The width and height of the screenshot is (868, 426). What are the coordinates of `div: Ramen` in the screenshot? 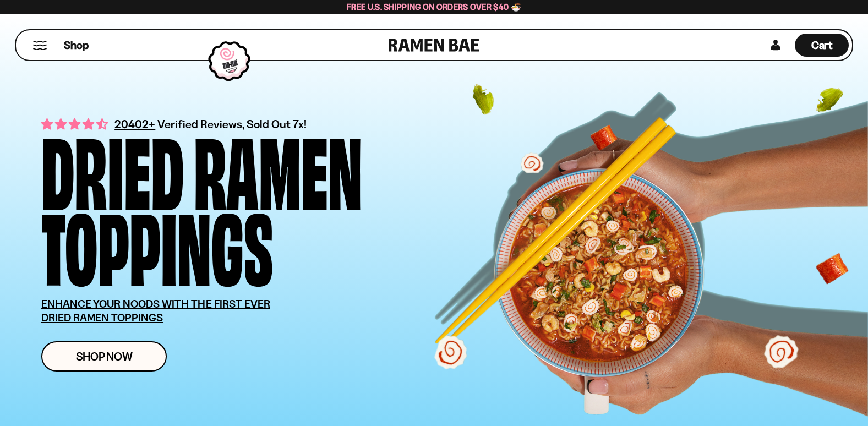 It's located at (278, 167).